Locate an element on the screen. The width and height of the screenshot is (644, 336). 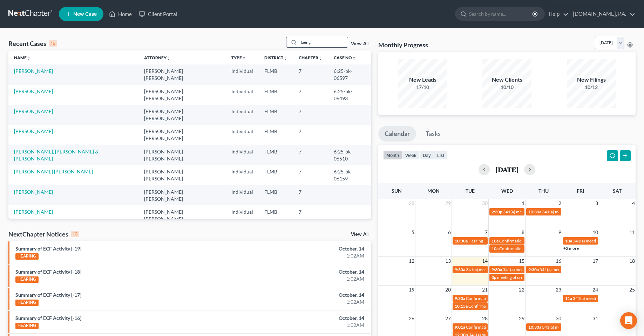
span: 3 is located at coordinates (596, 203).